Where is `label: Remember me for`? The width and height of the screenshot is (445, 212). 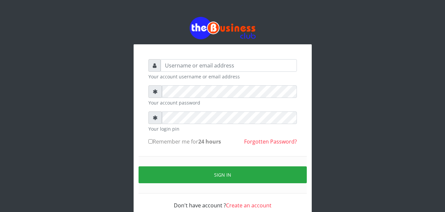
label: Remember me for is located at coordinates (185, 141).